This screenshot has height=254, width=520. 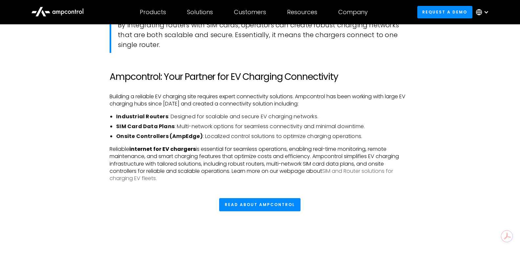 What do you see at coordinates (260, 204) in the screenshot?
I see `a: Read About Ampcontrol` at bounding box center [260, 204].